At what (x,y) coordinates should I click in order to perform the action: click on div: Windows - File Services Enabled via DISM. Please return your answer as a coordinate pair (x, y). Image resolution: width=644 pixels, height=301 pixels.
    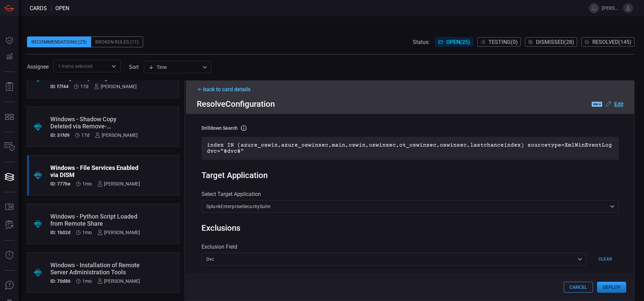
    Looking at the image, I should click on (95, 171).